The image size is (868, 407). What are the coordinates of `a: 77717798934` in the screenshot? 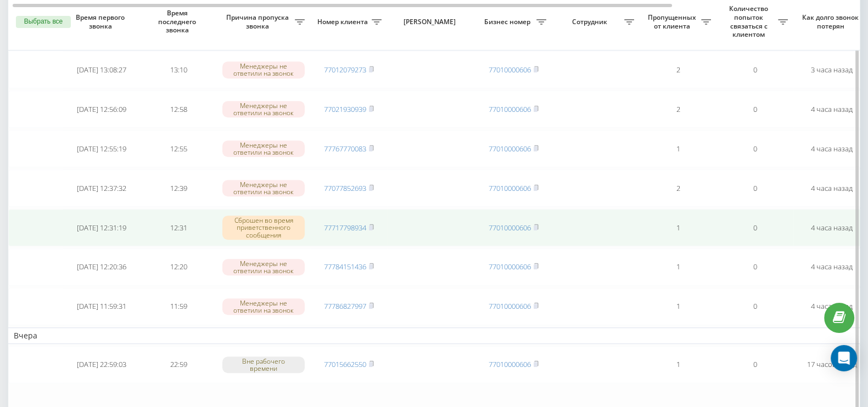 It's located at (345, 228).